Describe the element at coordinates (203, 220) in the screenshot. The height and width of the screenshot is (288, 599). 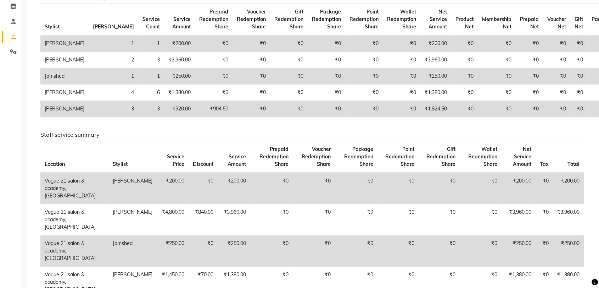
I see `td: ₹840.00` at that location.